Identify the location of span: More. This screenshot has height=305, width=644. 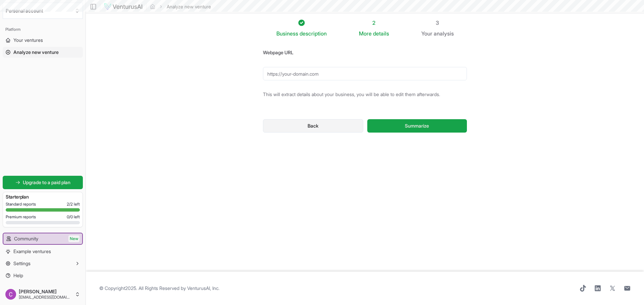
(365, 34).